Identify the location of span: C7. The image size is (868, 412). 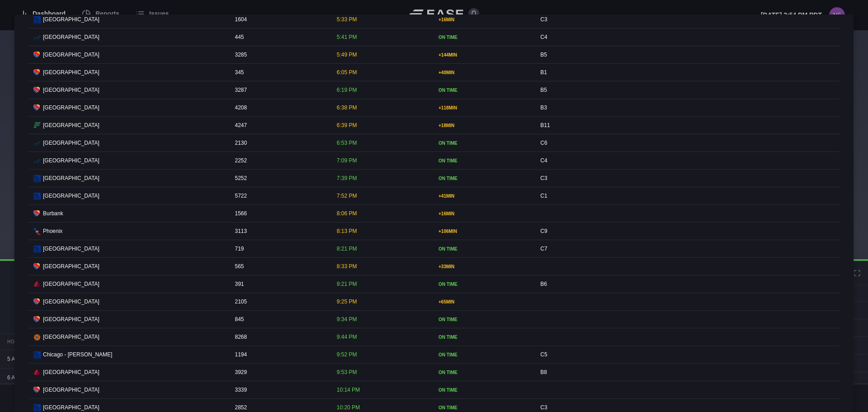
(544, 249).